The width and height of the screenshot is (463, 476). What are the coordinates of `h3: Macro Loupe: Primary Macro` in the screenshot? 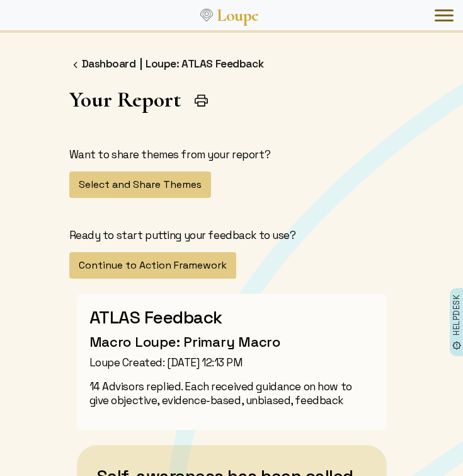 It's located at (232, 342).